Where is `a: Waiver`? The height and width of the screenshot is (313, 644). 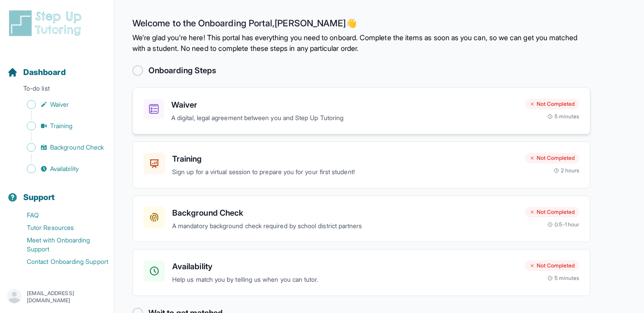
a: Waiver is located at coordinates (60, 105).